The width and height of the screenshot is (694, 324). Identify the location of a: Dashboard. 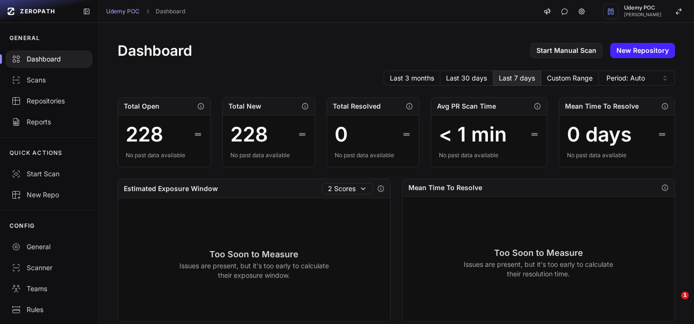
(170, 11).